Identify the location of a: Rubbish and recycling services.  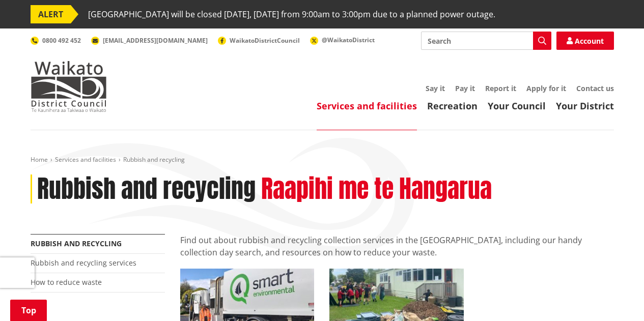
(84, 262).